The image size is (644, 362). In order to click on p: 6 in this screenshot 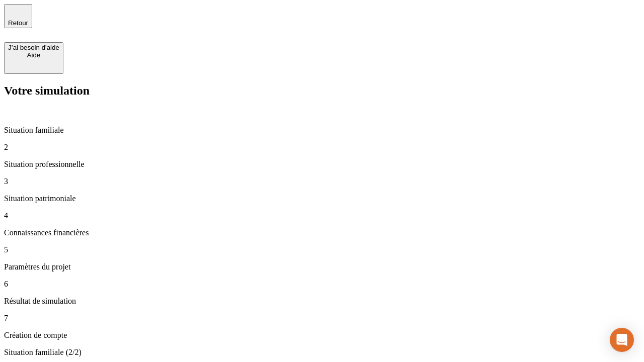, I will do `click(322, 284)`.